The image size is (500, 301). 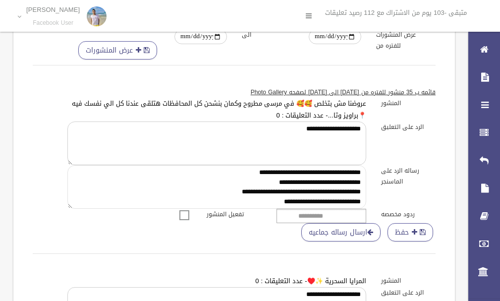 I want to click on a: المرايا السحرية ✨♥️- عدد التعليقات : 0, so click(x=310, y=280).